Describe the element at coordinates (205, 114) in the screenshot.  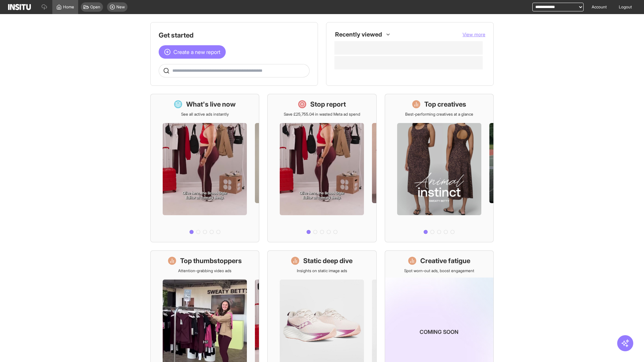
I see `p: See all active ads instantly` at that location.